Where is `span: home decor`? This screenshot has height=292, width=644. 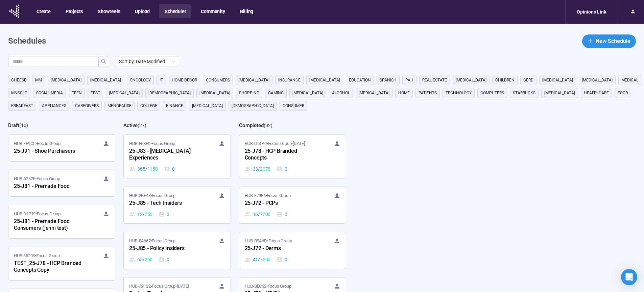
span: home decor is located at coordinates (184, 80).